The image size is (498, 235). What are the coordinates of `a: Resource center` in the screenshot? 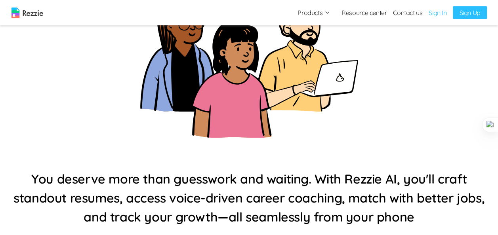 It's located at (364, 13).